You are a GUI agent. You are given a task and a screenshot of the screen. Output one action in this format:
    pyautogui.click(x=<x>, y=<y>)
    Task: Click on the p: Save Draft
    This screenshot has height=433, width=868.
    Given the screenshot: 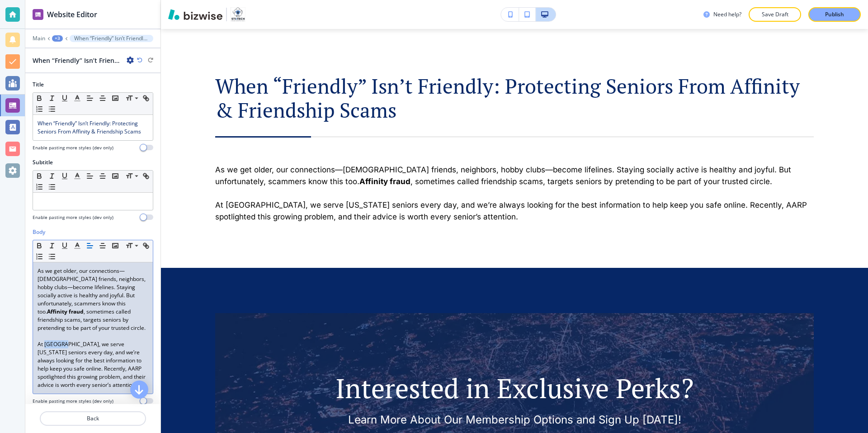 What is the action you would take?
    pyautogui.click(x=775, y=15)
    